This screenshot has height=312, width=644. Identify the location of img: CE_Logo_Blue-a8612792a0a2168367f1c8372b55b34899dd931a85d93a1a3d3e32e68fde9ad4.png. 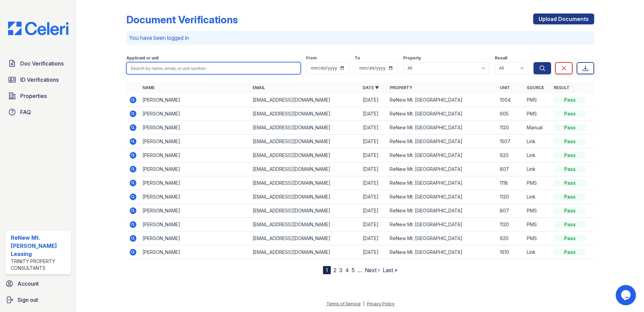
(38, 28).